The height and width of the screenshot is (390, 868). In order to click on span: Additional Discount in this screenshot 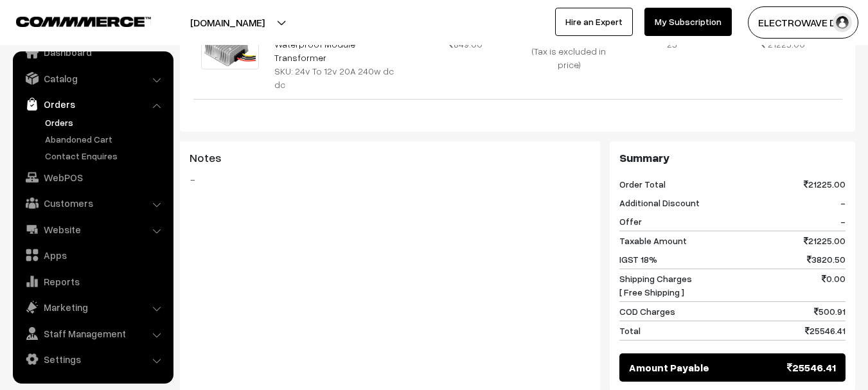, I will do `click(659, 202)`.